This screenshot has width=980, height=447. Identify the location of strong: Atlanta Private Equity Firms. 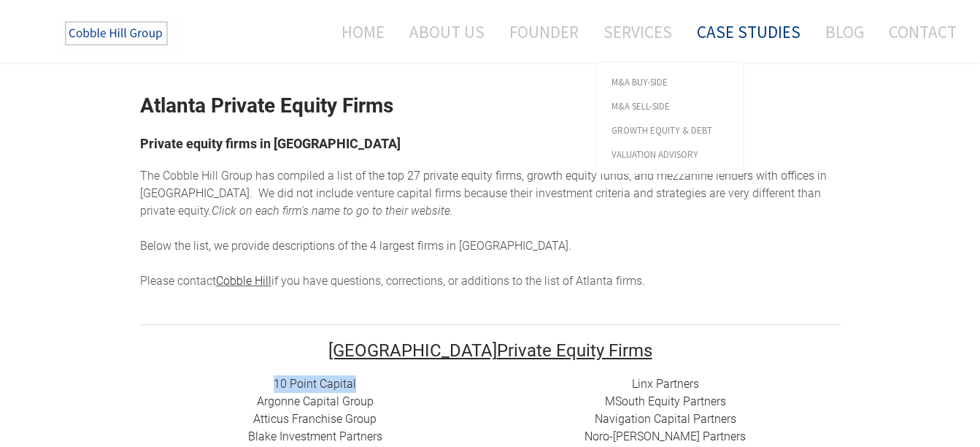
(266, 105).